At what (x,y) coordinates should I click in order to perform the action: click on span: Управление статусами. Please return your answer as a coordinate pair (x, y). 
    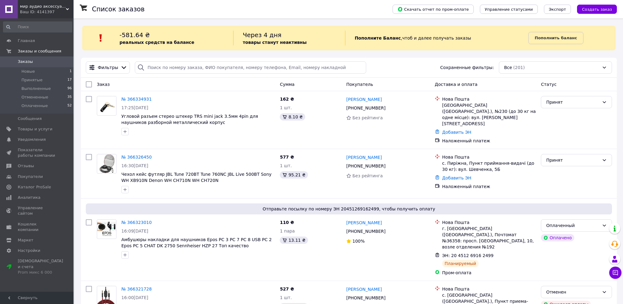
    Looking at the image, I should click on (509, 9).